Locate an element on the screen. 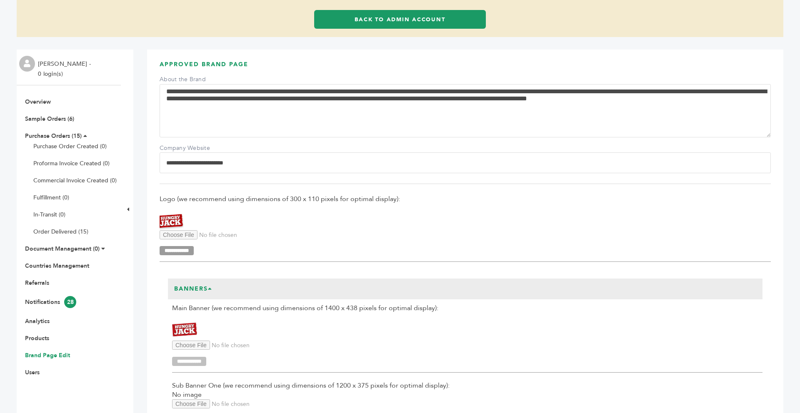 The image size is (800, 413). label: Company Website is located at coordinates (189, 148).